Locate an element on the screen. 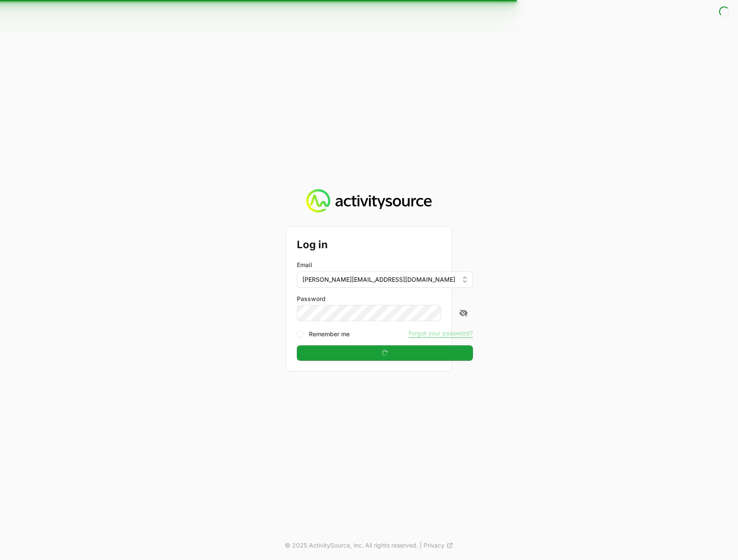 The width and height of the screenshot is (738, 560). label: Remember me is located at coordinates (329, 334).